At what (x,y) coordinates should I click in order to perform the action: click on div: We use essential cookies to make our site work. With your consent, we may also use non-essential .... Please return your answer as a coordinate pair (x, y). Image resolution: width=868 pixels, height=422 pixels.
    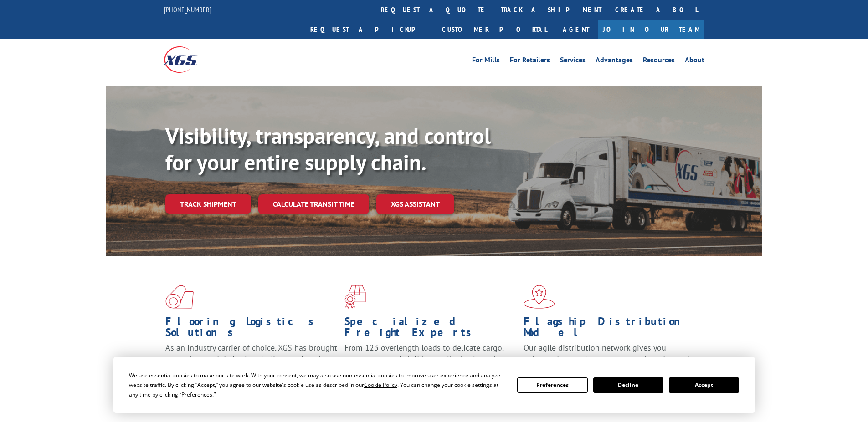
    Looking at the image, I should click on (318, 385).